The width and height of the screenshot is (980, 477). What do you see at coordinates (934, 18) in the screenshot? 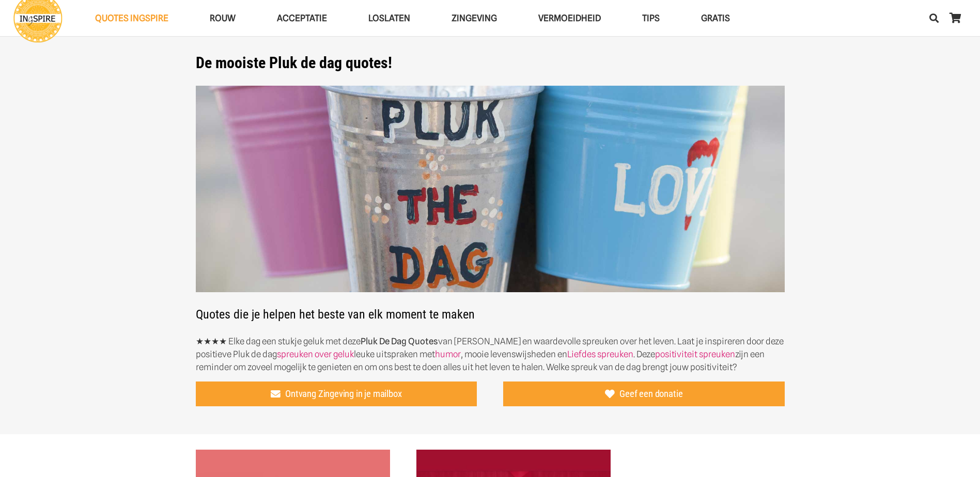
I see `a: Zoeken` at bounding box center [934, 18].